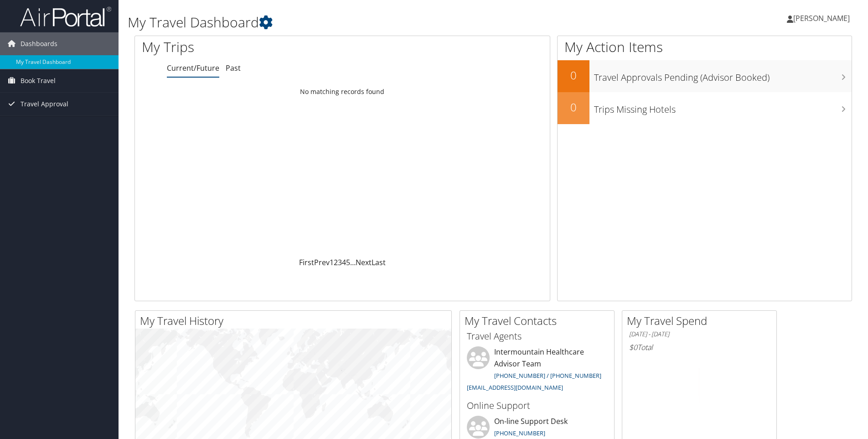 Image resolution: width=868 pixels, height=439 pixels. What do you see at coordinates (704, 47) in the screenshot?
I see `h1: My Action Items` at bounding box center [704, 47].